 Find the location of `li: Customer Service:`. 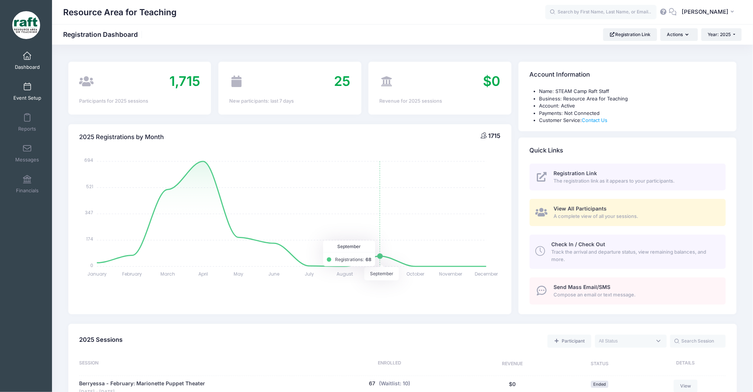

li: Customer Service: is located at coordinates (633, 120).